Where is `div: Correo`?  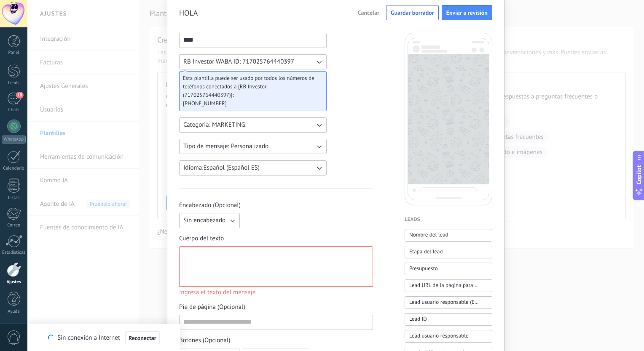 div: Correo is located at coordinates (14, 225).